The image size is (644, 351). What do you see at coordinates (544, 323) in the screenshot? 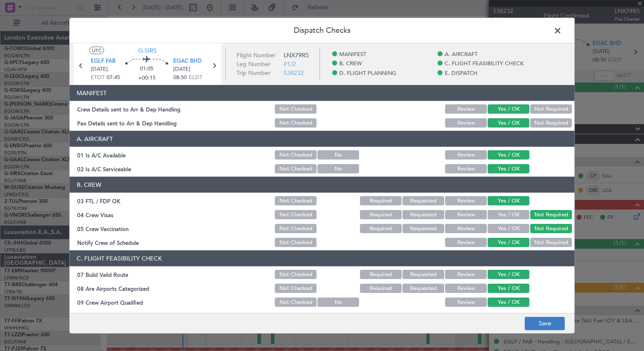
I see `button: Save` at bounding box center [544, 323].